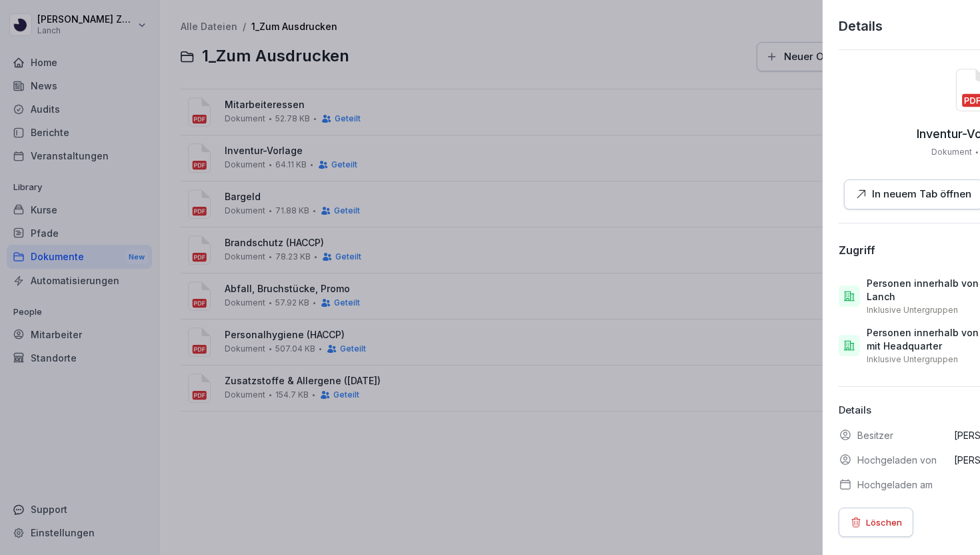  I want to click on p: Details, so click(861, 26).